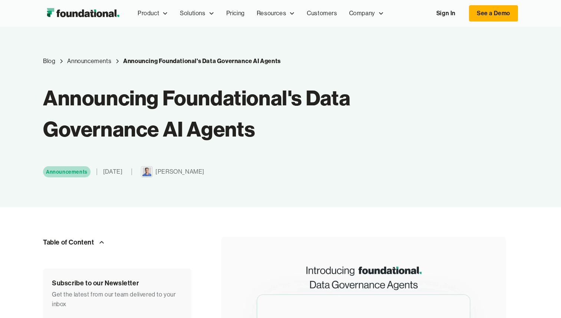 This screenshot has width=561, height=318. What do you see at coordinates (362, 13) in the screenshot?
I see `div: Company` at bounding box center [362, 13].